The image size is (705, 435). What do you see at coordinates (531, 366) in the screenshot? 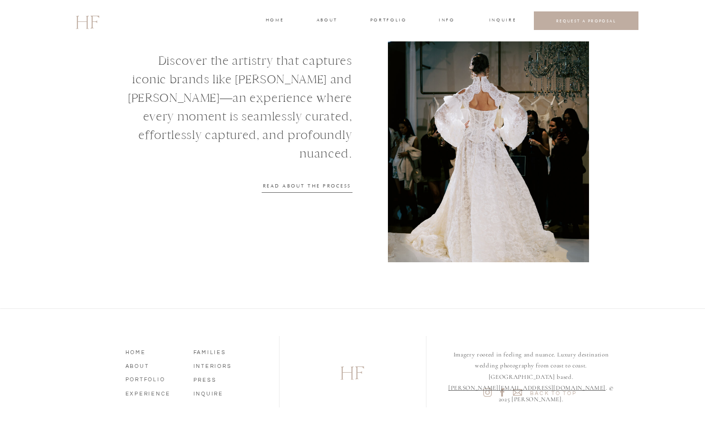
I see `p: Imagery rooted in feeling and nuance. Luxury destination wedding photography from coast to coast....` at bounding box center [531, 366].